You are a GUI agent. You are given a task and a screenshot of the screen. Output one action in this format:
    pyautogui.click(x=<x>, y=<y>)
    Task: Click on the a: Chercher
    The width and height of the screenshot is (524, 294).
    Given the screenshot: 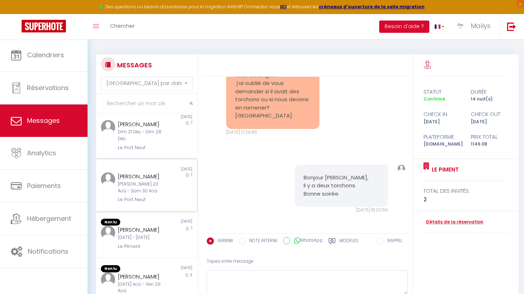 What is the action you would take?
    pyautogui.click(x=122, y=27)
    